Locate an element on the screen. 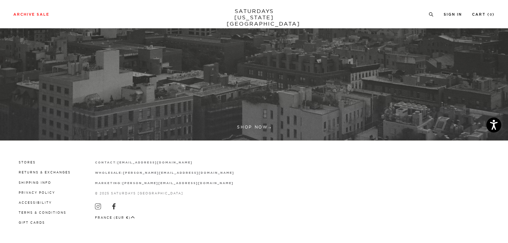 Image resolution: width=508 pixels, height=243 pixels. small: 0 is located at coordinates (491, 15).